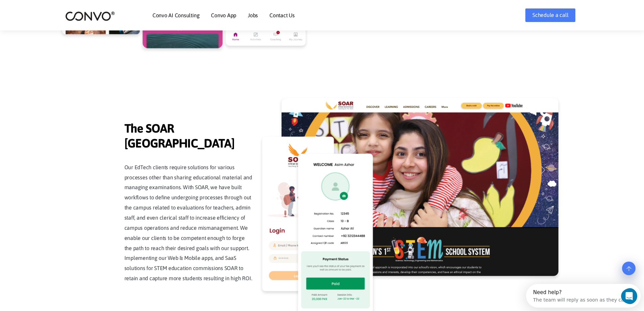 Image resolution: width=644 pixels, height=311 pixels. Describe the element at coordinates (223, 15) in the screenshot. I see `a: Convo App` at that location.